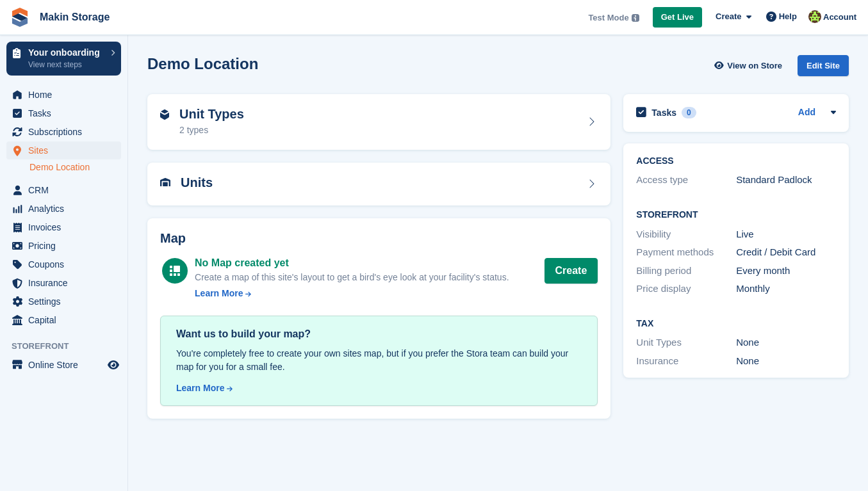 The width and height of the screenshot is (868, 491). I want to click on a: Preview store, so click(114, 365).